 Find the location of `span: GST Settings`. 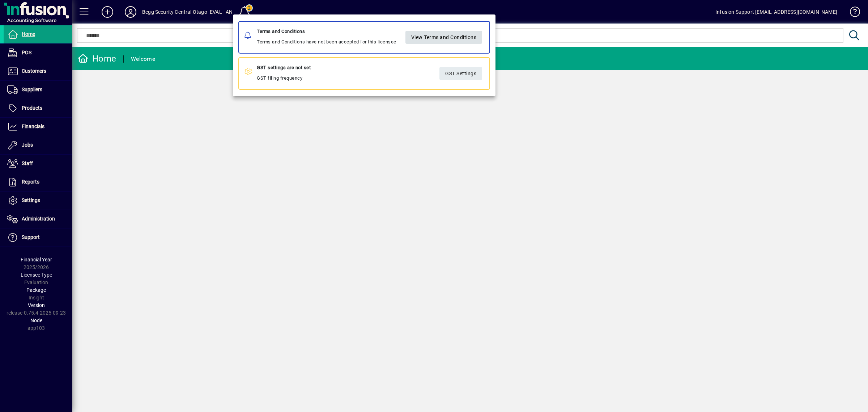

span: GST Settings is located at coordinates (461, 73).